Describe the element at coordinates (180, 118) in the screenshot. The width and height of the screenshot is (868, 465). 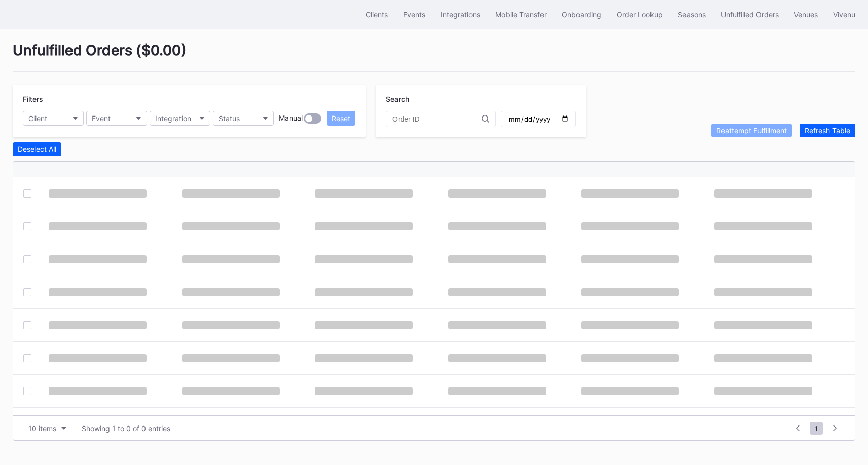
I see `button: Integration` at that location.